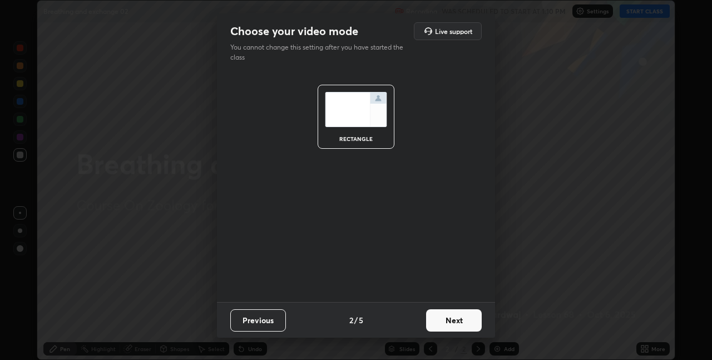  Describe the element at coordinates (356, 109) in the screenshot. I see `img: normalScreenIcon.ae25ed63.svg` at that location.